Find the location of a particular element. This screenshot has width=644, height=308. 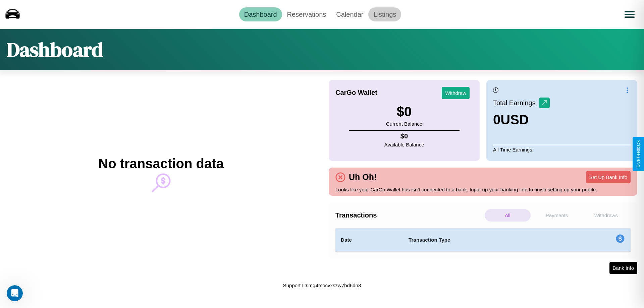

table: simple table is located at coordinates (483, 239).